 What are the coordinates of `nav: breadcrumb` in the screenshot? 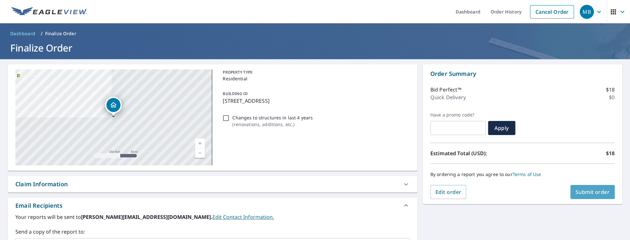 It's located at (315, 34).